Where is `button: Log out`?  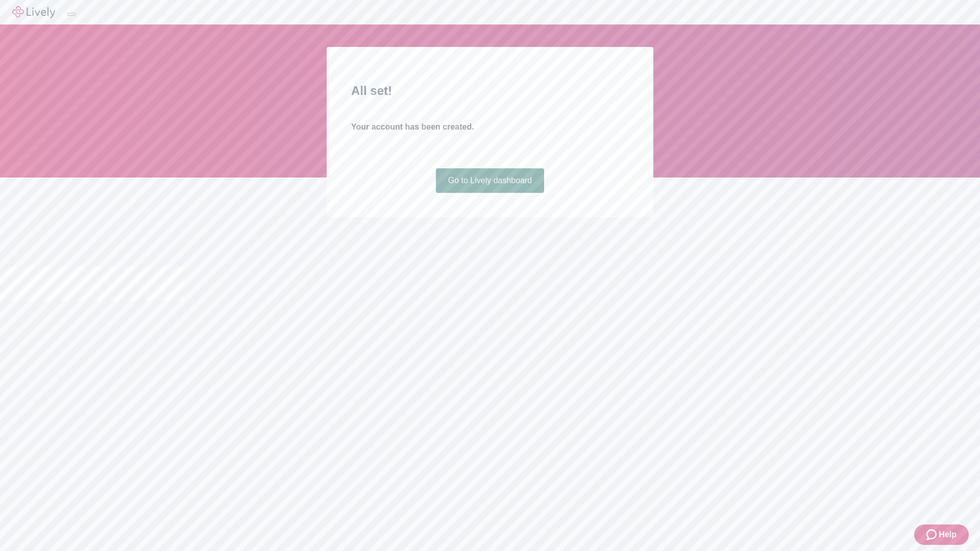
button: Log out is located at coordinates (72, 14).